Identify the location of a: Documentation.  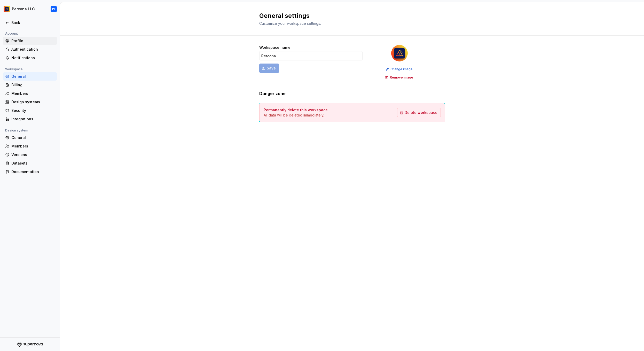
(30, 172).